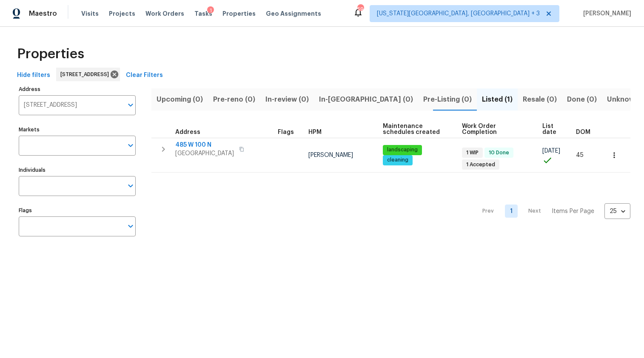  What do you see at coordinates (77, 210) in the screenshot?
I see `label: Flags` at bounding box center [77, 210].